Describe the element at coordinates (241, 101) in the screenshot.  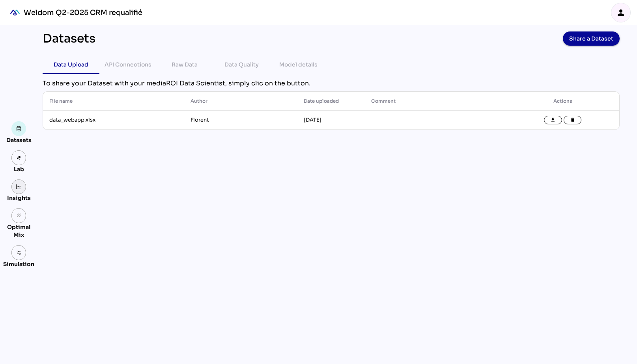
I see `th: Author` at that location.